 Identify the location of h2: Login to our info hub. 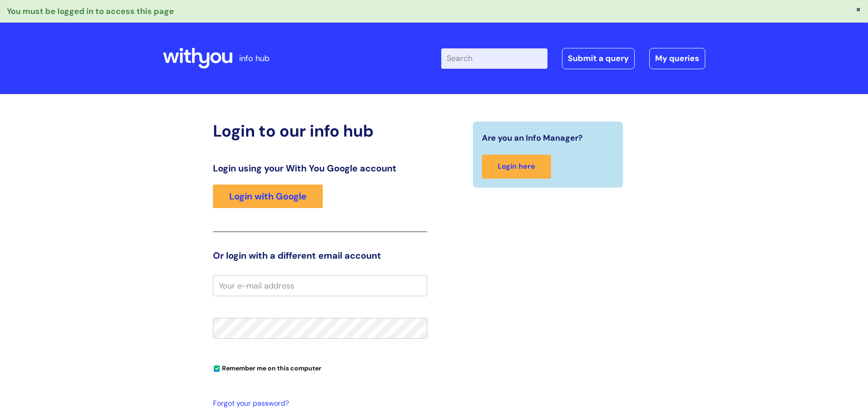
(320, 130).